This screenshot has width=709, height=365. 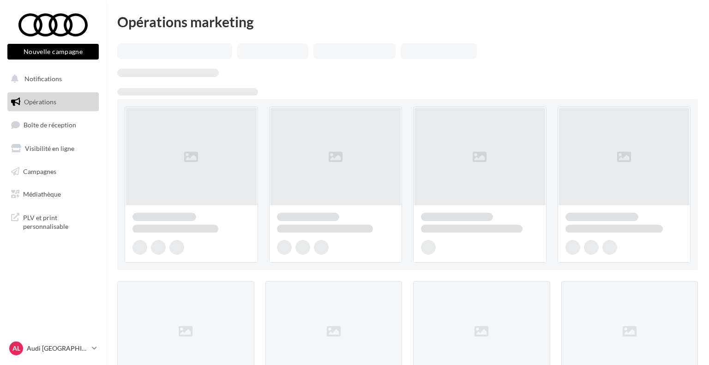 I want to click on a: Campagnes, so click(x=53, y=172).